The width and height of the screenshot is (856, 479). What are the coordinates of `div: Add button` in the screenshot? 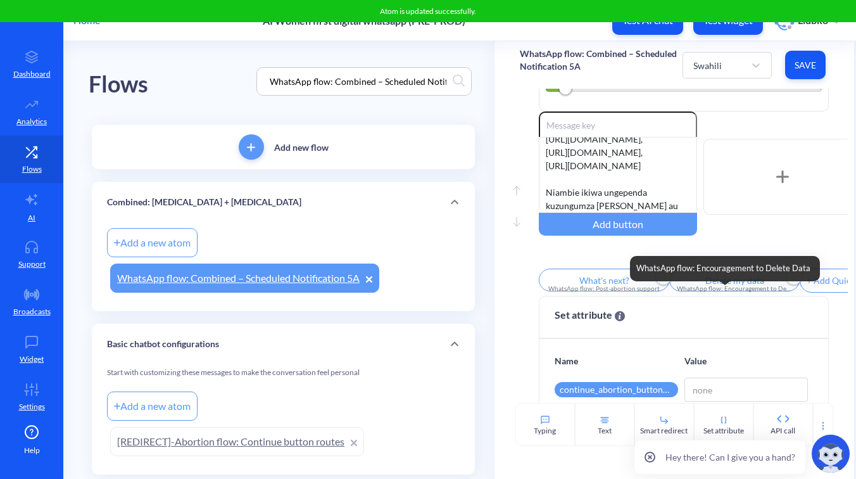 It's located at (618, 224).